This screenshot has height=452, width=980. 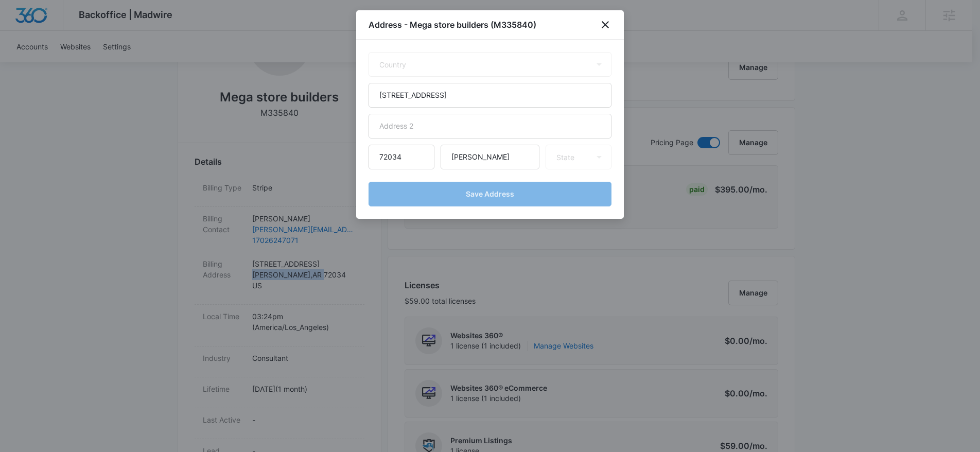 I want to click on input: Address 1, so click(x=490, y=96).